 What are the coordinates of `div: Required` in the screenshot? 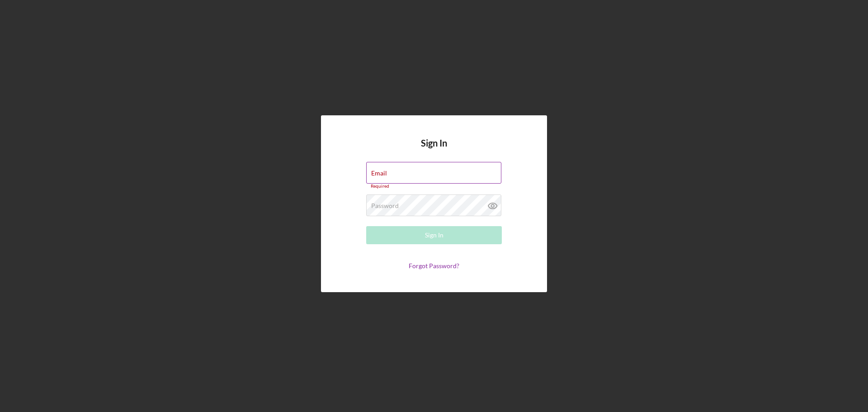 It's located at (434, 186).